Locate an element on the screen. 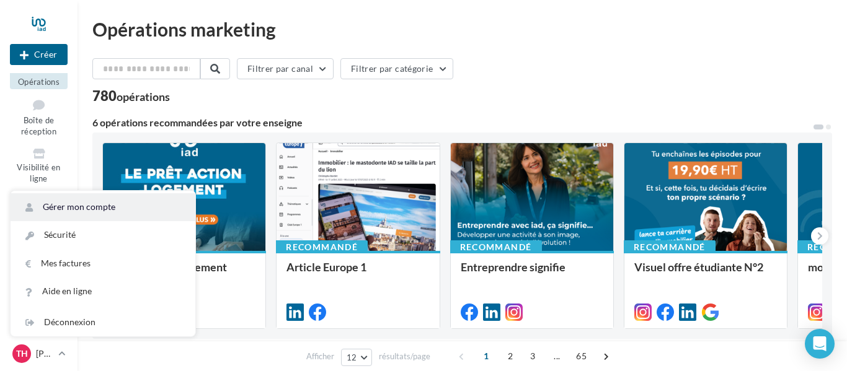 The image size is (847, 371). span: Boîte de réception is located at coordinates (38, 126).